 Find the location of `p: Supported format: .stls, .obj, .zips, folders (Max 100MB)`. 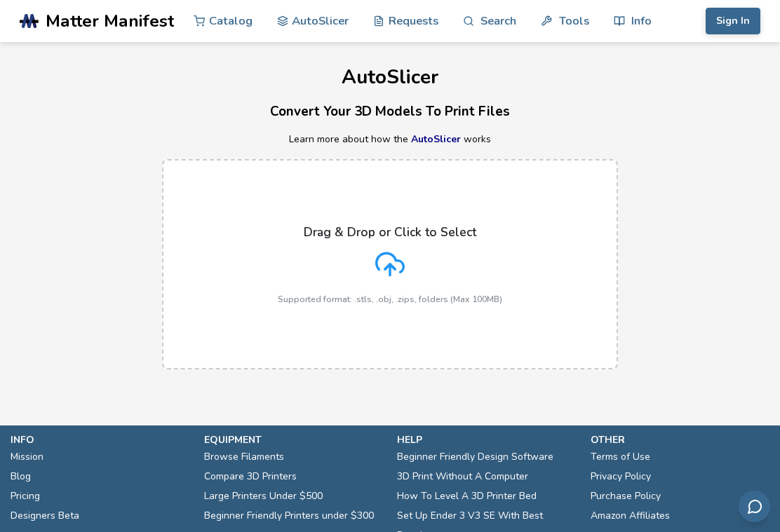

p: Supported format: .stls, .obj, .zips, folders (Max 100MB) is located at coordinates (390, 299).